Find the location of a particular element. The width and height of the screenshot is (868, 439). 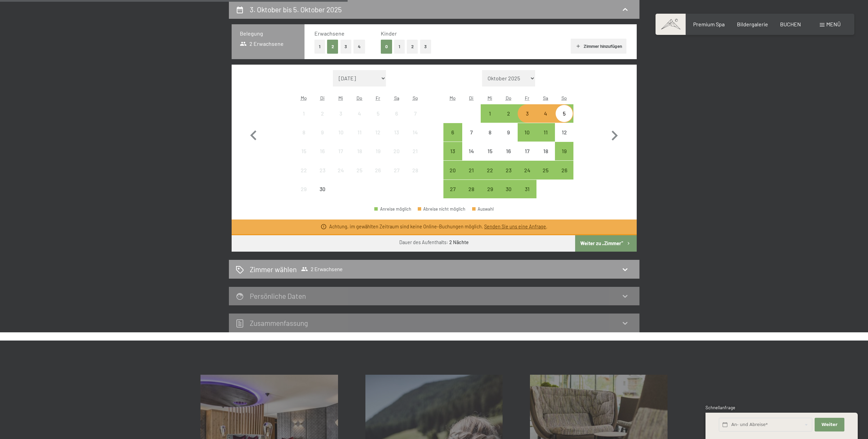

div: Tue Sep 30 2025 is located at coordinates (323, 189).